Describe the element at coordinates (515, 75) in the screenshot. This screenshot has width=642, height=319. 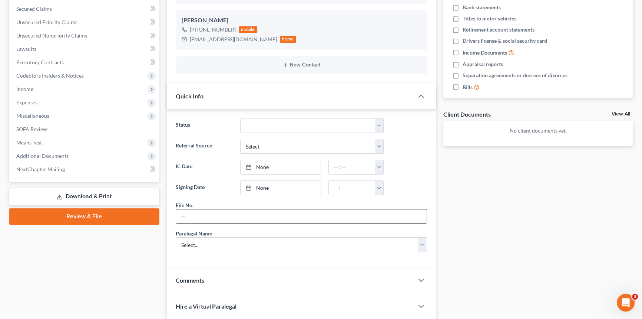
I see `span: Separation agreements or decrees of divorces` at that location.